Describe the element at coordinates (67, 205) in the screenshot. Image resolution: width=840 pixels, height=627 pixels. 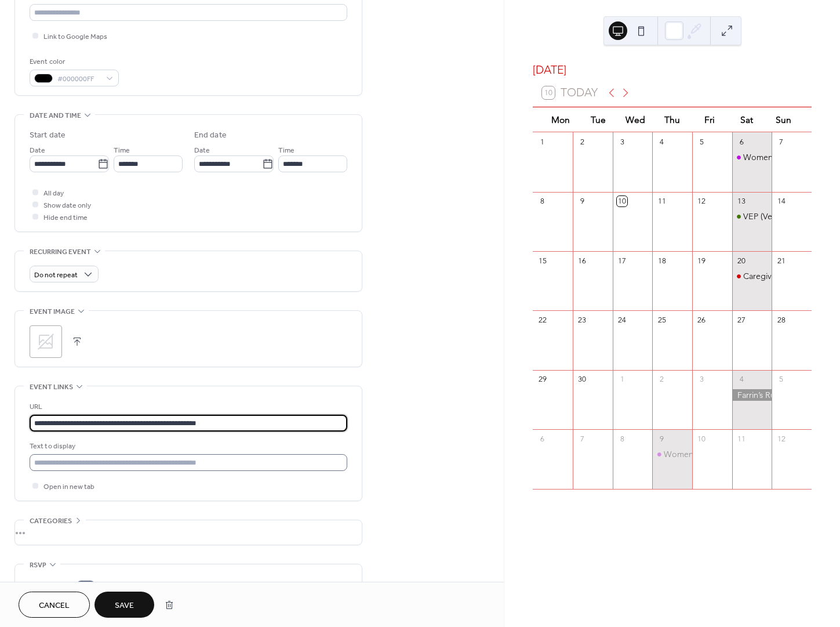
I see `span: Show date only` at that location.